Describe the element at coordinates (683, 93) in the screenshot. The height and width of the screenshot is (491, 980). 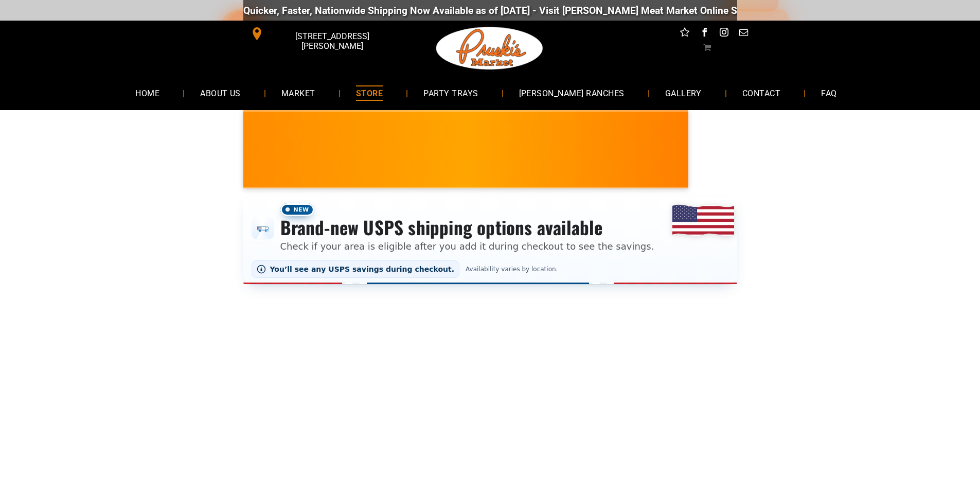
I see `a: GALLERY` at that location.